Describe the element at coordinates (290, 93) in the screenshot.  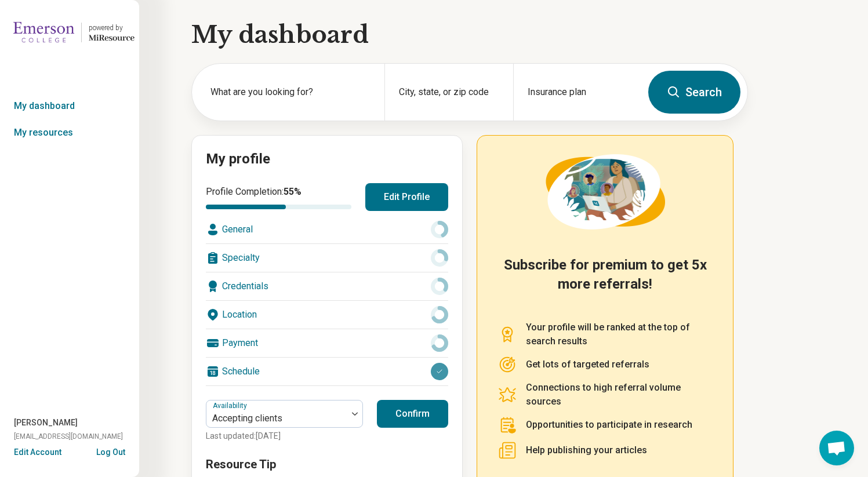
I see `label: What are you looking for?` at that location.